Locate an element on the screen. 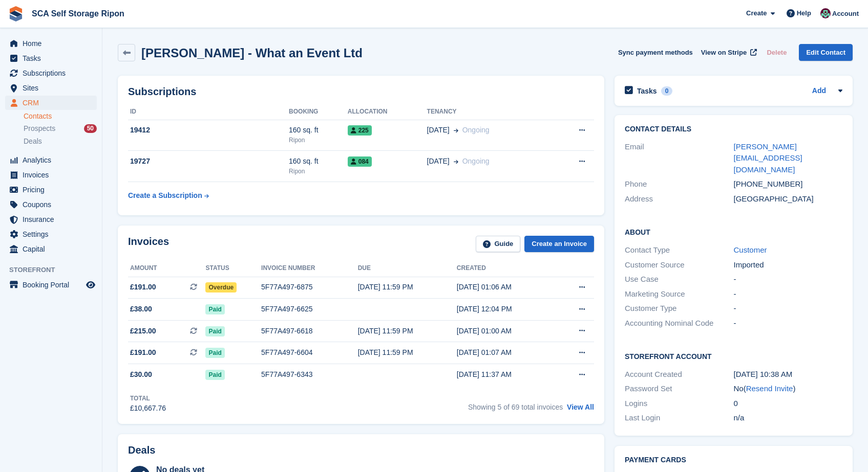  a: Guide is located at coordinates (499, 244).